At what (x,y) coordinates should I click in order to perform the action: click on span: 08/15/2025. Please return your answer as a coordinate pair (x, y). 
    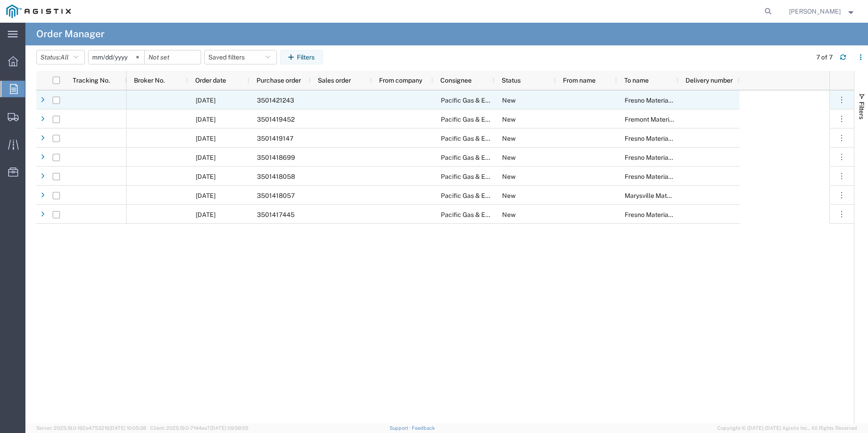
    Looking at the image, I should click on (205, 215).